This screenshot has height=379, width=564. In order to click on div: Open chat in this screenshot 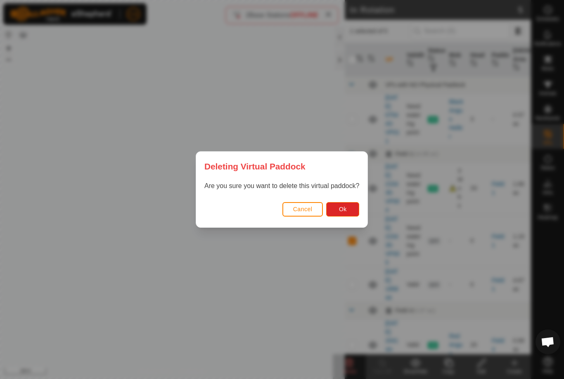, I will do `click(548, 341)`.